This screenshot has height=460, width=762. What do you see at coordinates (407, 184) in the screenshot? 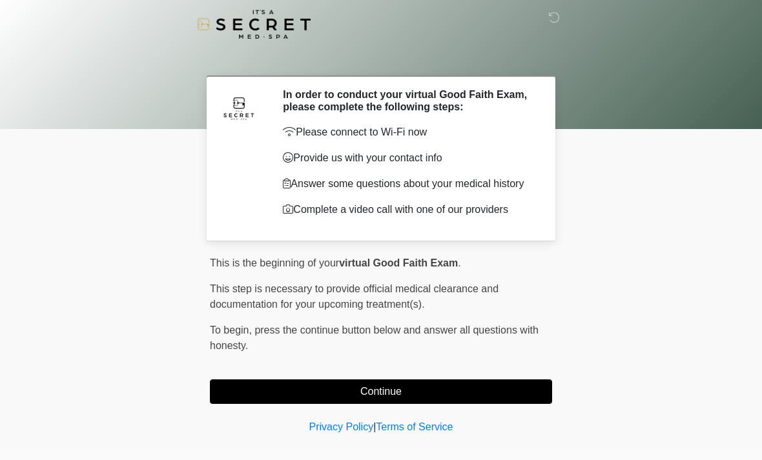
I see `p: Answer some questions about your medical history` at bounding box center [407, 184].